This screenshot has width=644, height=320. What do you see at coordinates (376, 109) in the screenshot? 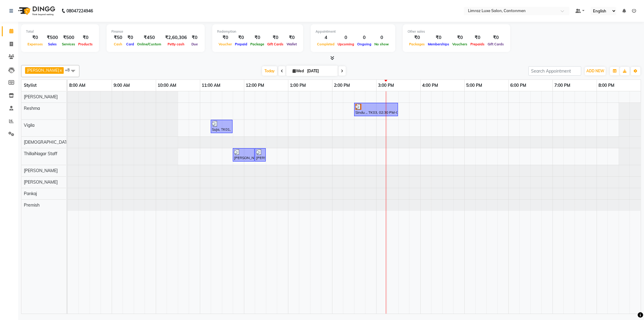
I see `div: Sindu ., TK03, 02:30 PM-03:30 PM, Gel Polish - Gel Polish` at bounding box center [376, 109].